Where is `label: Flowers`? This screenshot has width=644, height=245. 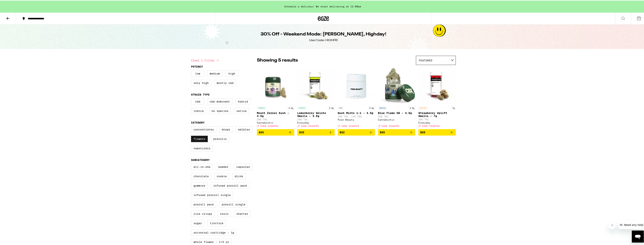 label: Flowers is located at coordinates (199, 138).